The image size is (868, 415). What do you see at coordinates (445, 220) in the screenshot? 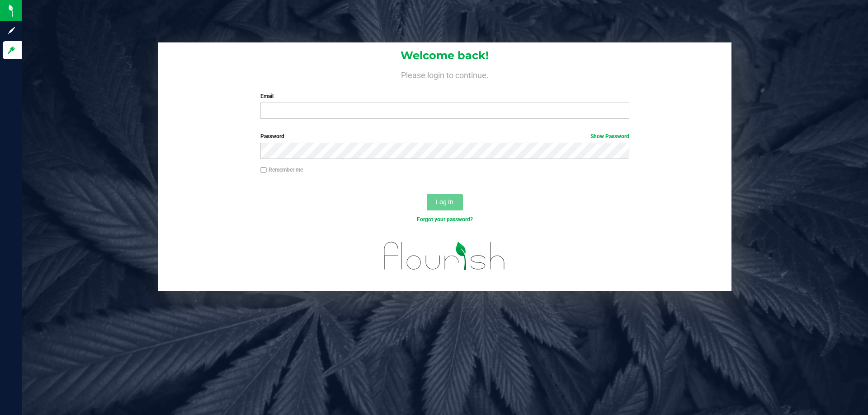
I see `a: Forgot your password?` at bounding box center [445, 220].